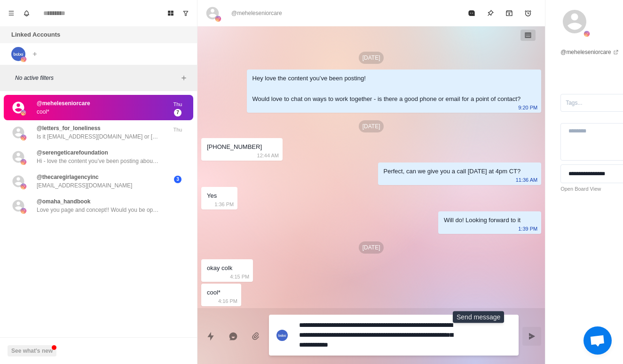  I want to click on button: Quick replies, so click(210, 336).